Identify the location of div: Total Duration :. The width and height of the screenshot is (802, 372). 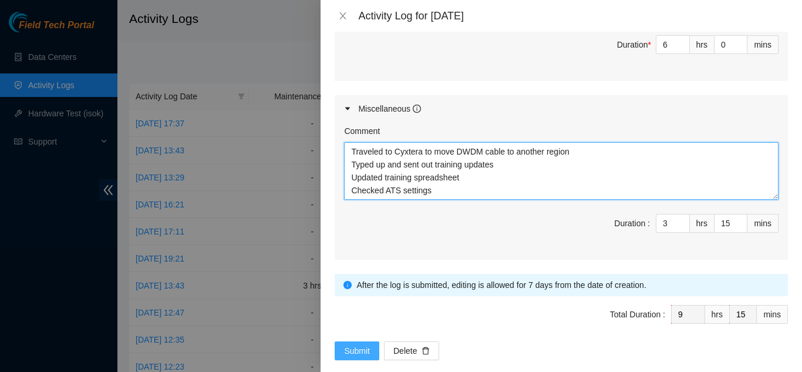
(638, 314).